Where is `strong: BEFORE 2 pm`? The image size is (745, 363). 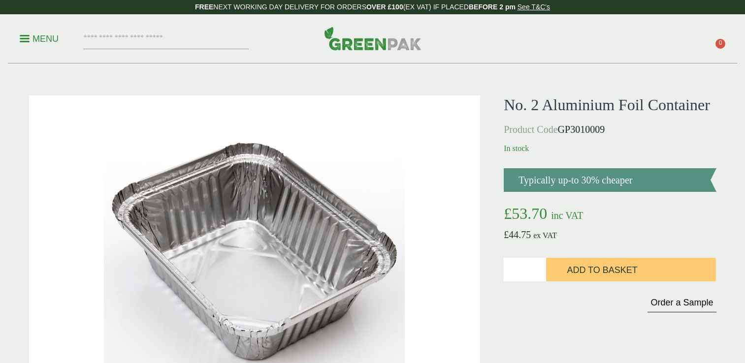
strong: BEFORE 2 pm is located at coordinates (492, 7).